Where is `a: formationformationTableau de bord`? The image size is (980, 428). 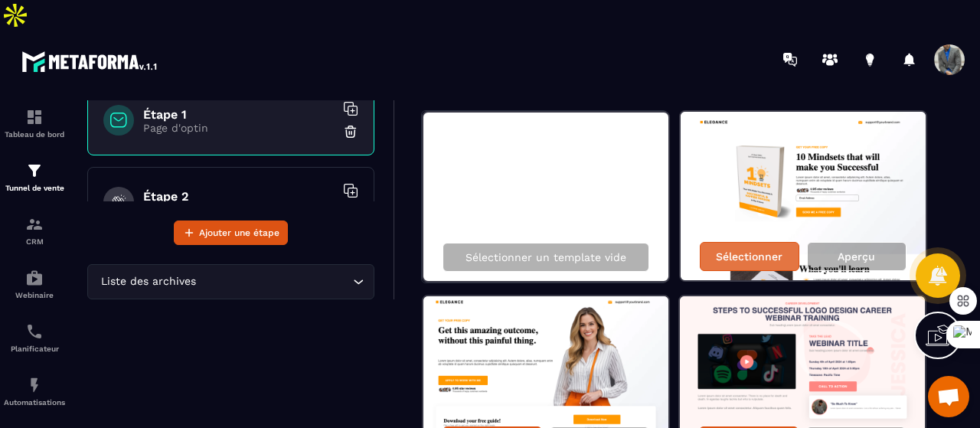
a: formationformationTableau de bord is located at coordinates (35, 123).